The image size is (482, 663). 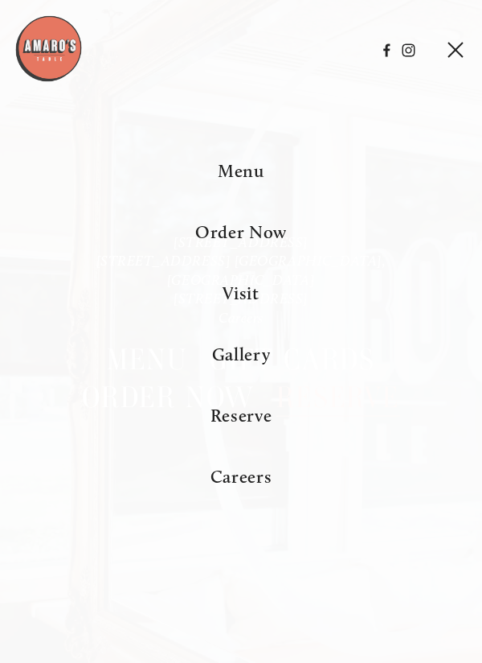 I want to click on a: Order Now, so click(x=241, y=232).